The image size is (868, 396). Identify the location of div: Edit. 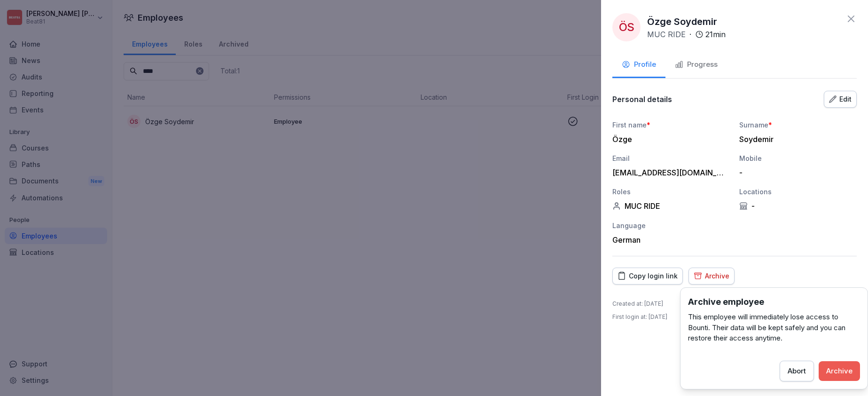
(840, 99).